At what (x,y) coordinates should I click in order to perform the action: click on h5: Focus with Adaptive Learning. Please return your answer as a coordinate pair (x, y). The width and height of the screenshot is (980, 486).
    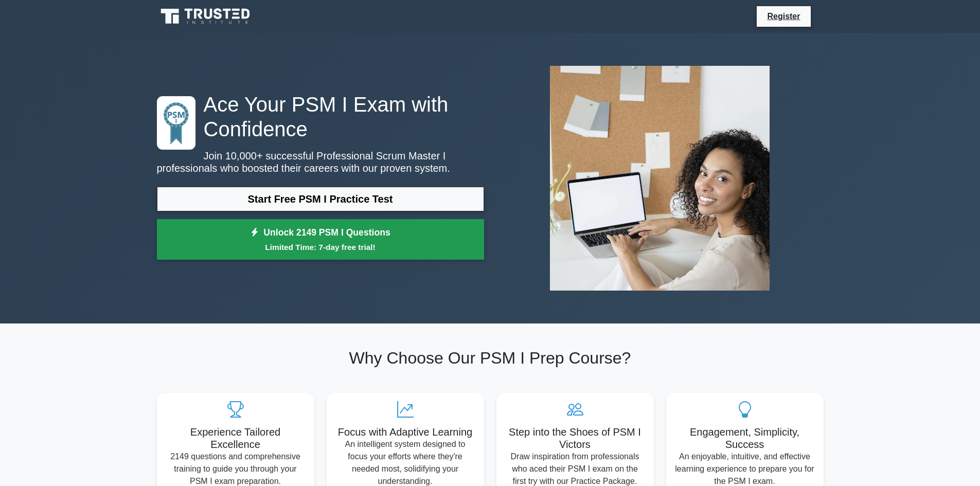
    Looking at the image, I should click on (405, 433).